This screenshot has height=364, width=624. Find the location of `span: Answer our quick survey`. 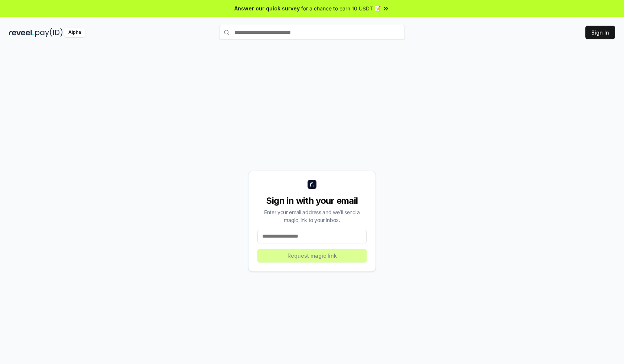

span: Answer our quick survey is located at coordinates (267, 8).